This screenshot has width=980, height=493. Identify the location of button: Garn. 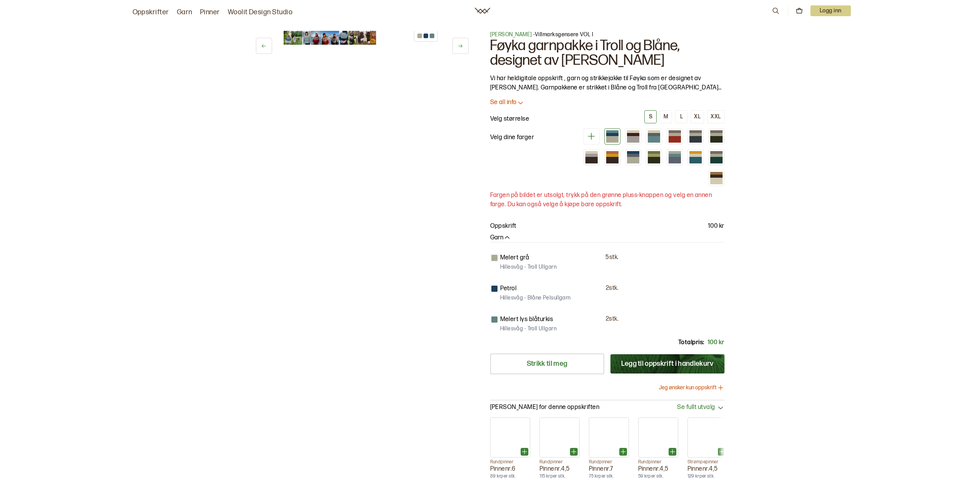
(501, 238).